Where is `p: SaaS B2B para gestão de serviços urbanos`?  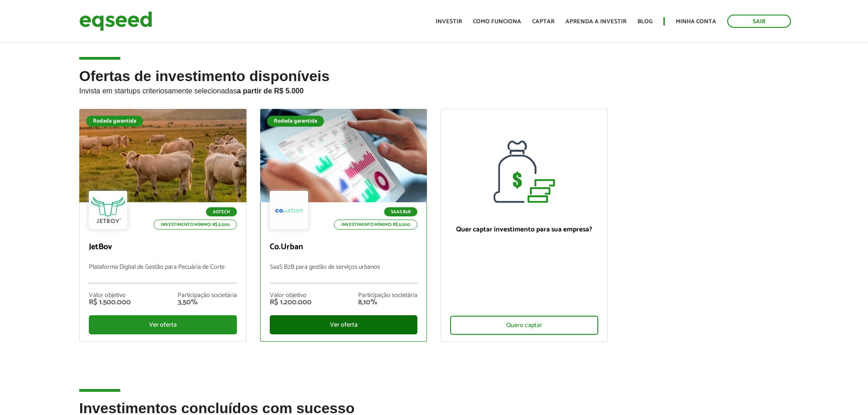
p: SaaS B2B para gestão de serviços urbanos is located at coordinates (343, 274).